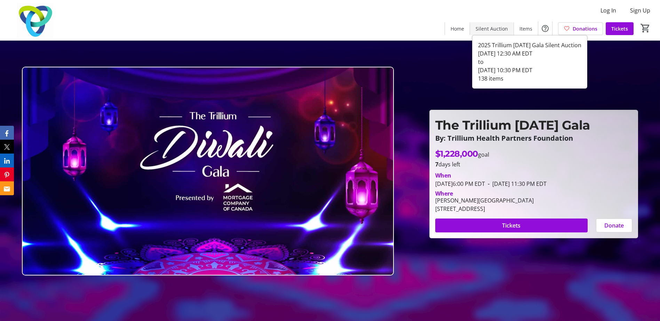 The image size is (660, 321). What do you see at coordinates (444, 194) in the screenshot?
I see `div: Where` at bounding box center [444, 194].